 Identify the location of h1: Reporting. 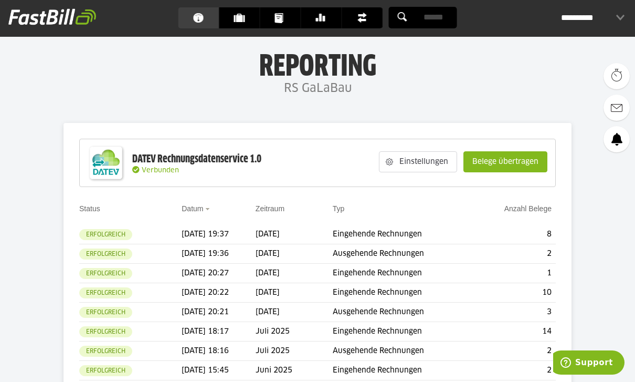
(318, 65).